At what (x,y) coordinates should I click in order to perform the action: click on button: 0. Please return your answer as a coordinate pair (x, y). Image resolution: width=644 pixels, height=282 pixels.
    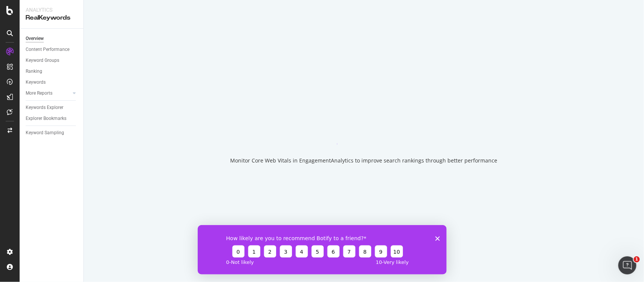
    Looking at the image, I should click on (41, 27).